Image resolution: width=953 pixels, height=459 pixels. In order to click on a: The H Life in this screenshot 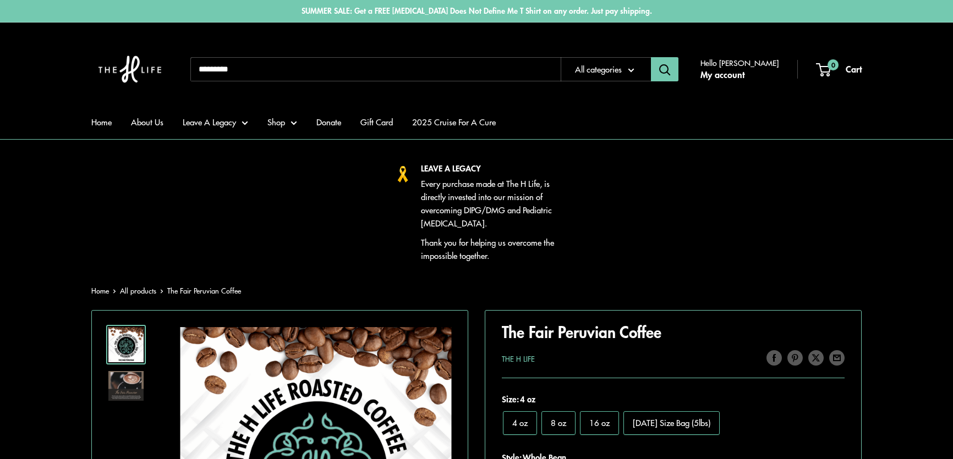, I will do `click(518, 359)`.